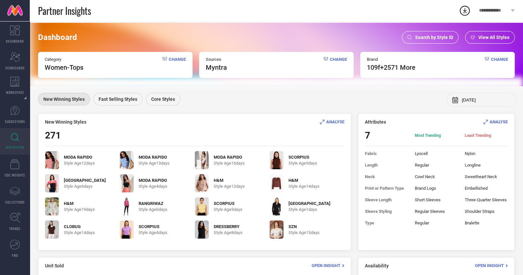 This screenshot has height=275, width=523. What do you see at coordinates (436, 153) in the screenshot?
I see `span: Lyocell` at bounding box center [436, 153].